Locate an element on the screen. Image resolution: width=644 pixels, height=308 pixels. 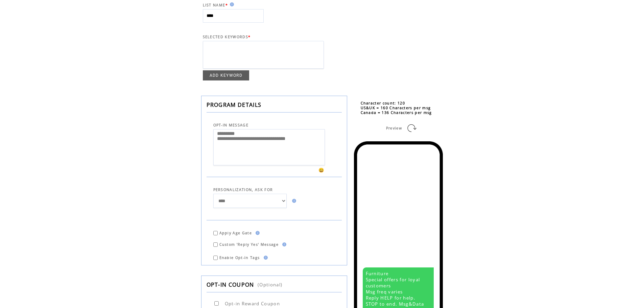
span: Canada = 136 Characters per msg is located at coordinates (396, 113).